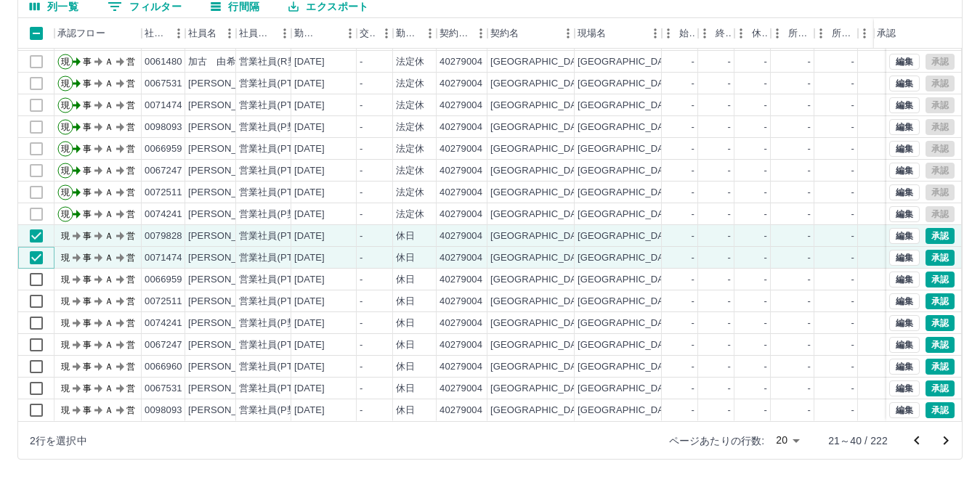 The width and height of the screenshot is (980, 477). Describe the element at coordinates (800, 33) in the screenshot. I see `div: 所定開始` at that location.